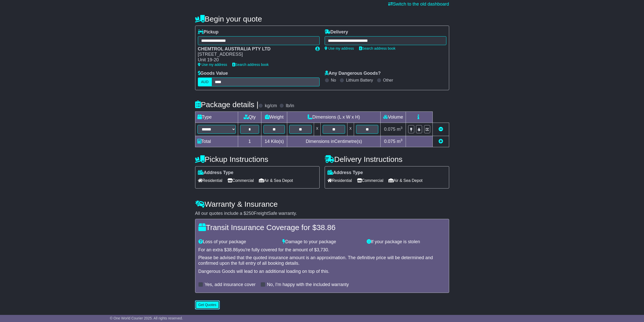 The width and height of the screenshot is (644, 322). I want to click on span: 3,730, so click(322, 250).